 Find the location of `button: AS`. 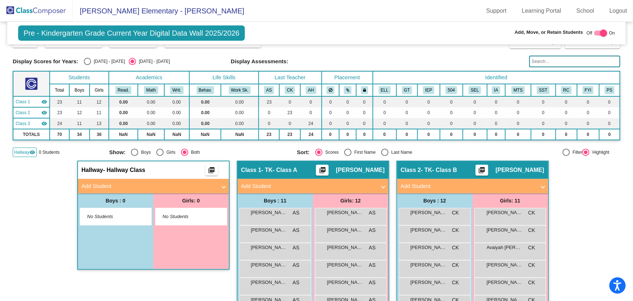

button: AS is located at coordinates (269, 90).